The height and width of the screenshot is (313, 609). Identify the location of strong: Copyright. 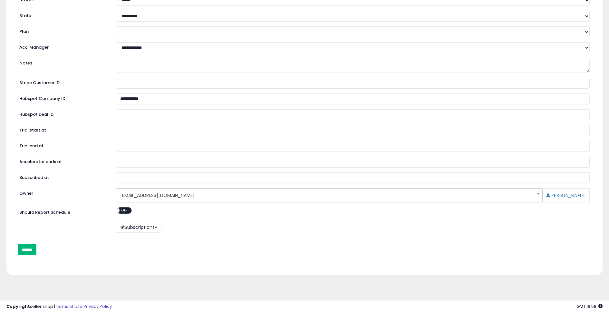
(18, 306).